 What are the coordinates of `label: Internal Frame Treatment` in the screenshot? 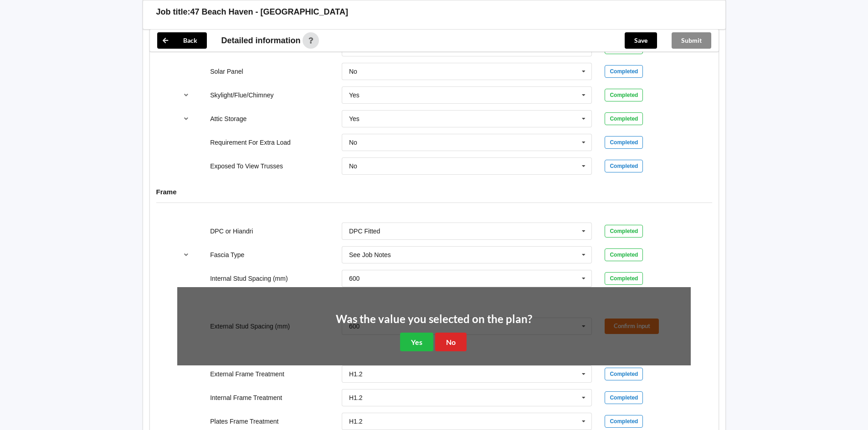 It's located at (246, 398).